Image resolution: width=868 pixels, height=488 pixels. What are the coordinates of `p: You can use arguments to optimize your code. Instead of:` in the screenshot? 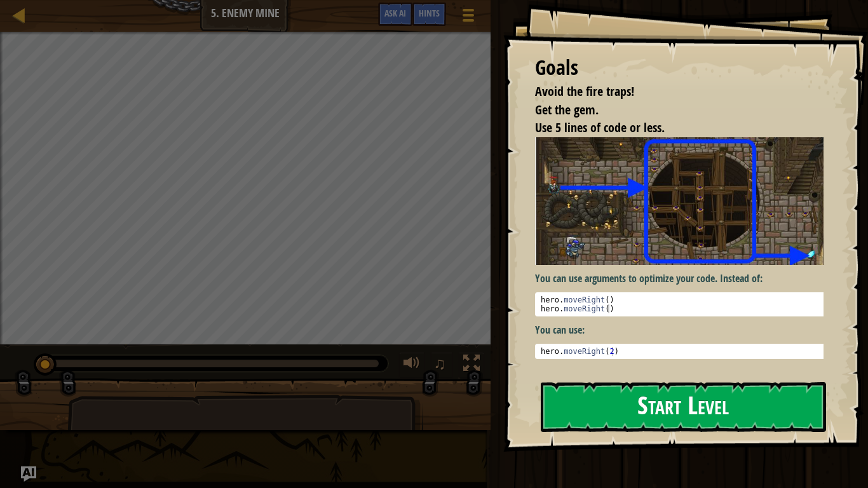 It's located at (684, 278).